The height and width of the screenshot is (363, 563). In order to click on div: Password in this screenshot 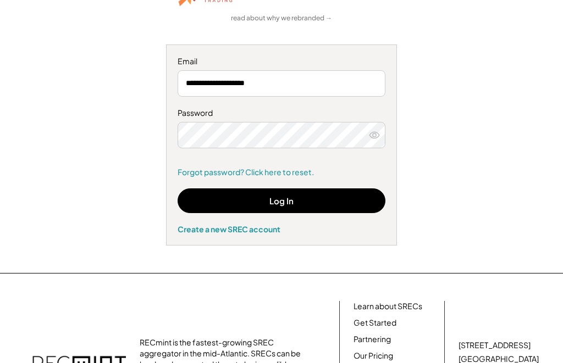, I will do `click(281, 113)`.